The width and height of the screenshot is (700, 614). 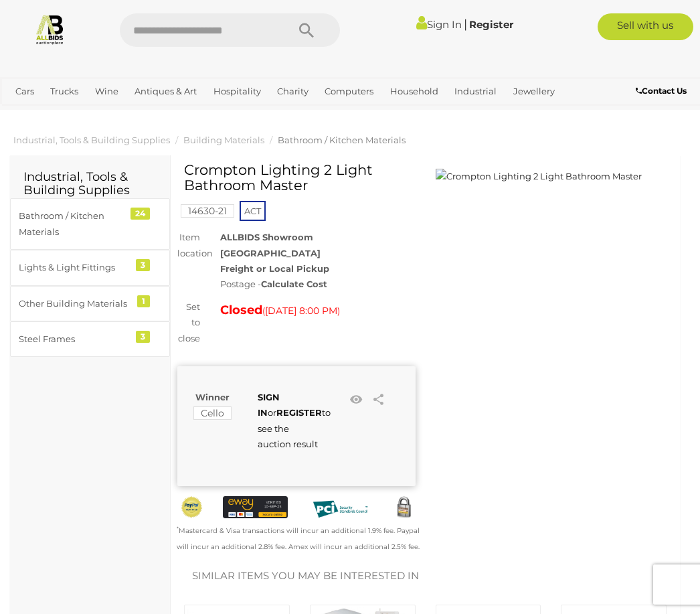 What do you see at coordinates (224, 140) in the screenshot?
I see `a: Building Materials` at bounding box center [224, 140].